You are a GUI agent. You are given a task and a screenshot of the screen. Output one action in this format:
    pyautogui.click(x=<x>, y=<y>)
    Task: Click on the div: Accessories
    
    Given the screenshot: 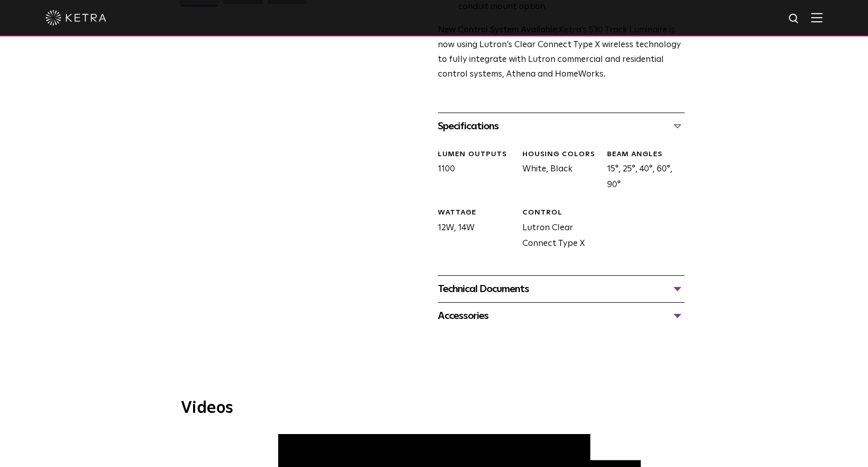 What is the action you would take?
    pyautogui.click(x=561, y=316)
    